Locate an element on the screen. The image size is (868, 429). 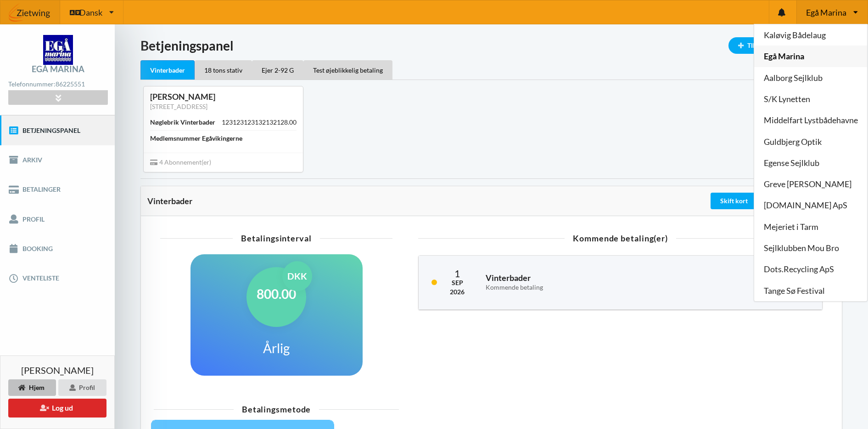
a: Kaløvig Bådelaug is located at coordinates (811, 35).